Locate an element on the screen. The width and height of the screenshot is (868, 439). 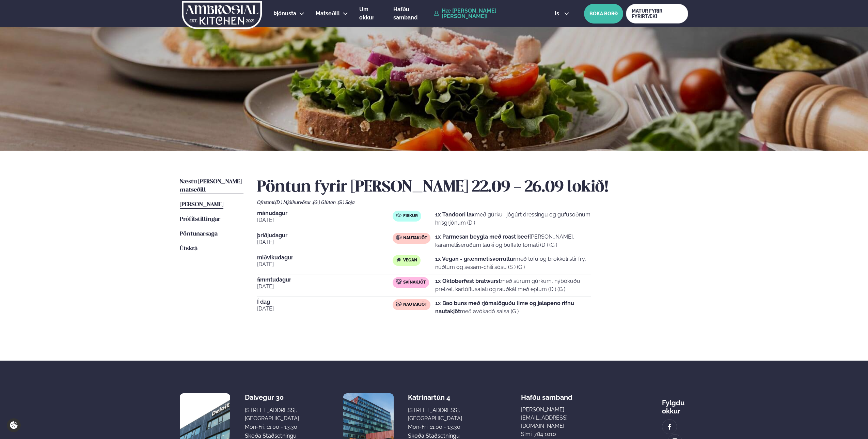
img: Vegan.svg is located at coordinates (398, 260).